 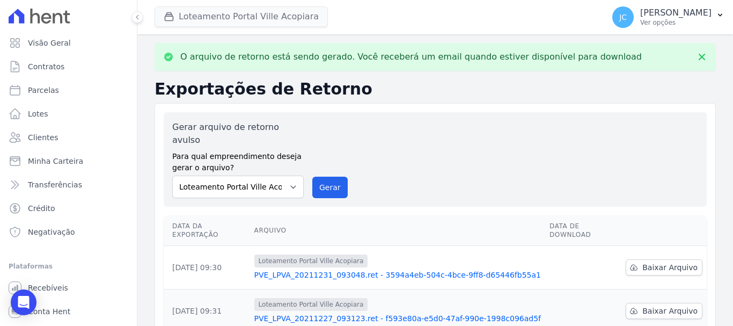 I want to click on button: Gerar, so click(x=330, y=187).